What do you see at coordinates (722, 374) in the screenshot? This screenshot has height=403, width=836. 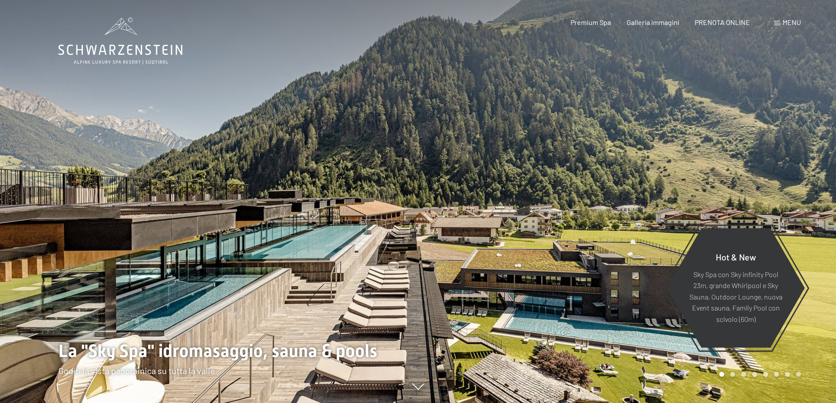 I see `div: Carousel Page 1 (Current Slide)` at bounding box center [722, 374].